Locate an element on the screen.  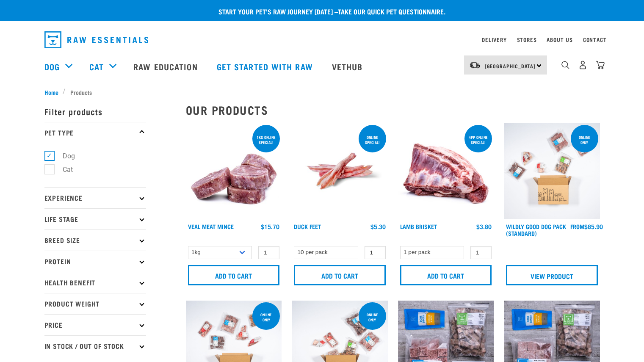
img: home-icon-1@2x.png is located at coordinates (565, 65).